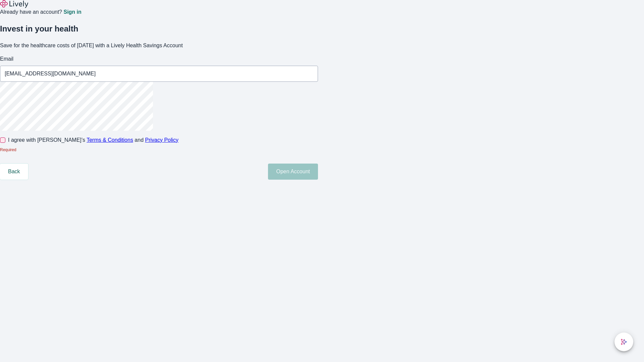 This screenshot has height=362, width=644. Describe the element at coordinates (624, 342) in the screenshot. I see `svg: Lively AI Assistant` at that location.